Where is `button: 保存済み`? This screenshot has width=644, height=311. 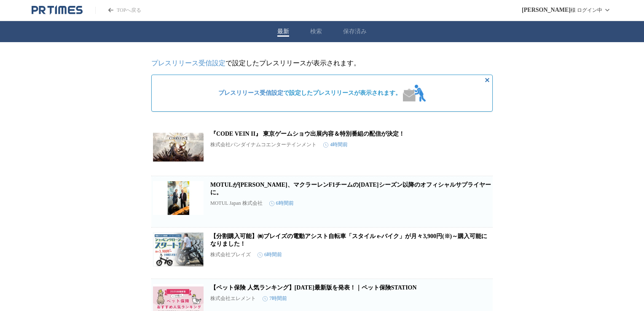
button: 保存済み is located at coordinates (355, 32).